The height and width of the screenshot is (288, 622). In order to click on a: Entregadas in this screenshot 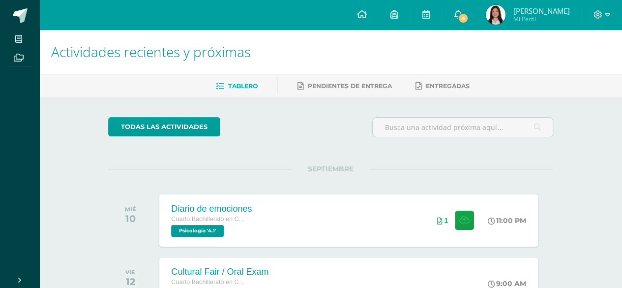, I will do `click(443, 86)`.